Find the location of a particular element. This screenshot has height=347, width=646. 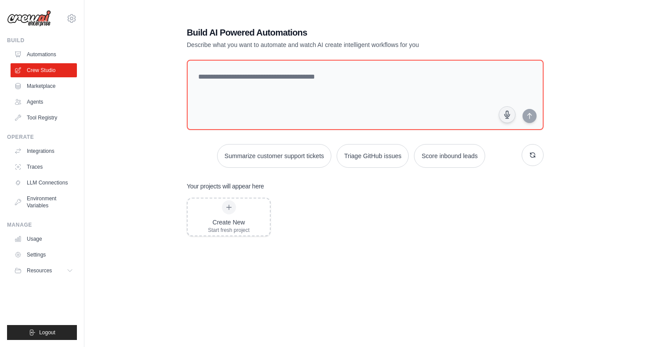

button: Score inbound leads is located at coordinates (450, 156).